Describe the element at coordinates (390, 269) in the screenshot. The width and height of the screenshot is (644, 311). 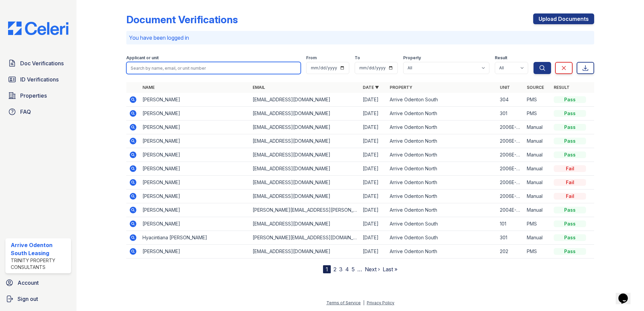
I see `a: Last »` at that location.